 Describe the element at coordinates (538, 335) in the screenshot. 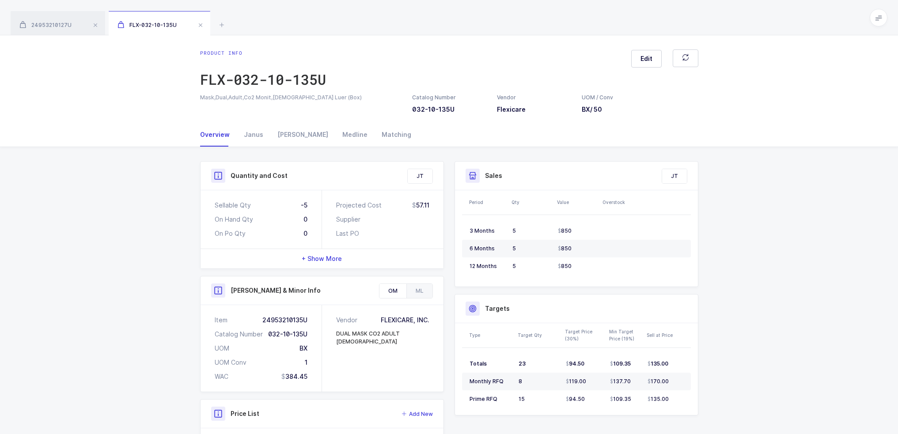

I see `div: Target Qty` at that location.